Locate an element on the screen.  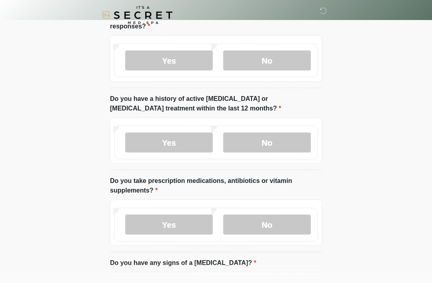
img: It's A Secret Med Spa Logo is located at coordinates (137, 15).